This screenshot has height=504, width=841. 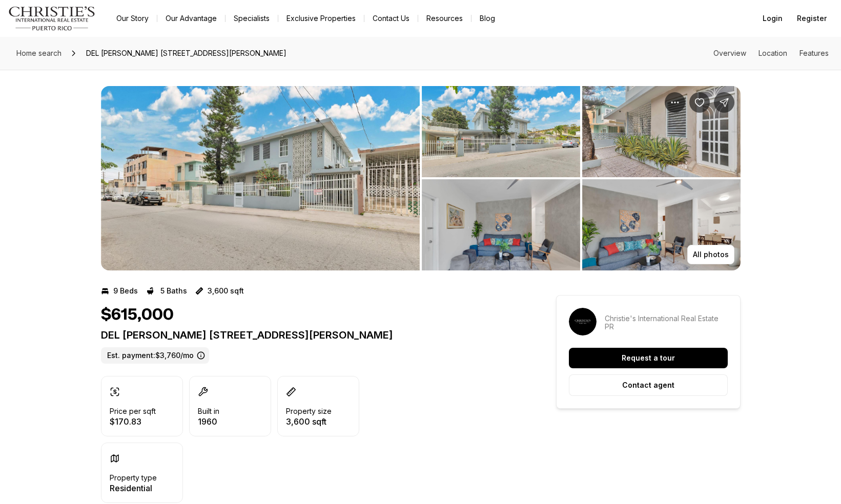 What do you see at coordinates (420, 178) in the screenshot?
I see `div: Listing Photos` at bounding box center [420, 178].